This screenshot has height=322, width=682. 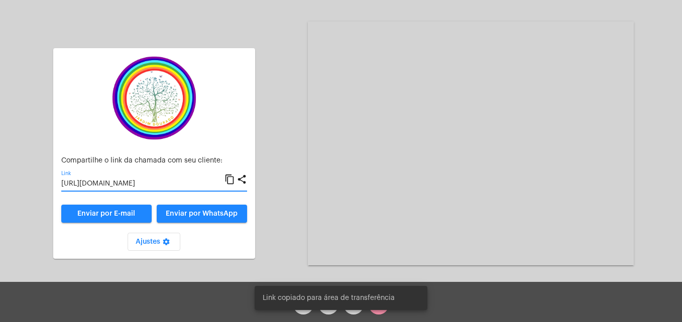 I want to click on mat-icon: share, so click(x=242, y=180).